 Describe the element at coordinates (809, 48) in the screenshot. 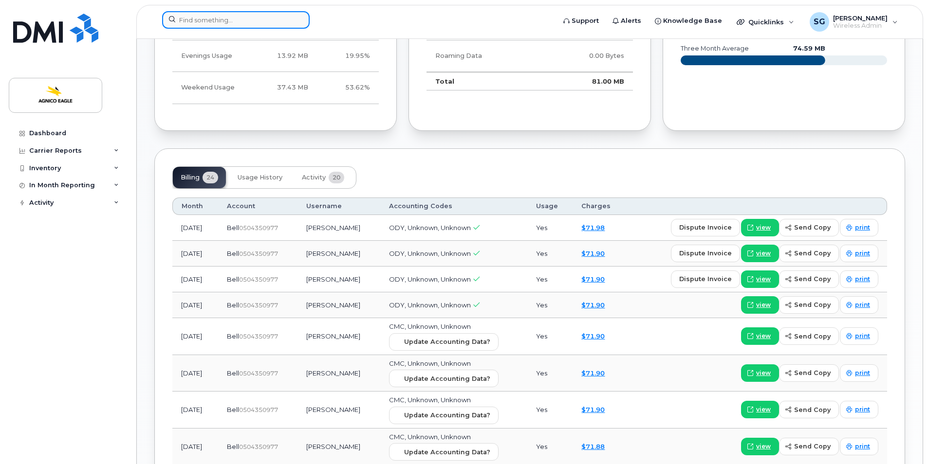

I see `text: 74.59 MB` at that location.